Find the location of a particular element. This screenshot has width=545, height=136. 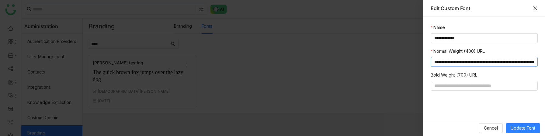

span: Update Font is located at coordinates (523, 128).